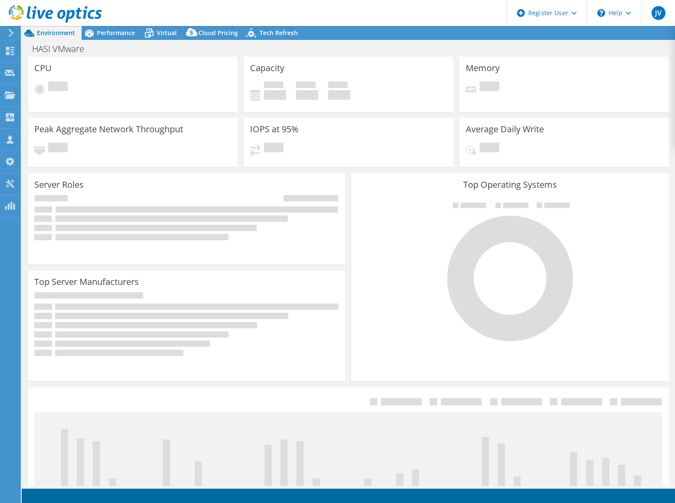  What do you see at coordinates (218, 33) in the screenshot?
I see `span: Cloud Pricing` at bounding box center [218, 33].